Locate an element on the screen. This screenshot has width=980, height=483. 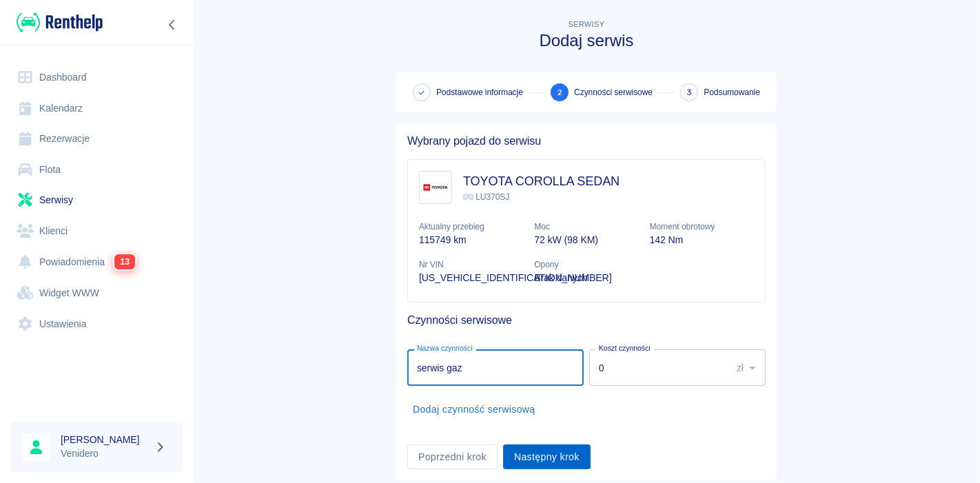
img: Renthelp logo is located at coordinates (60, 22).